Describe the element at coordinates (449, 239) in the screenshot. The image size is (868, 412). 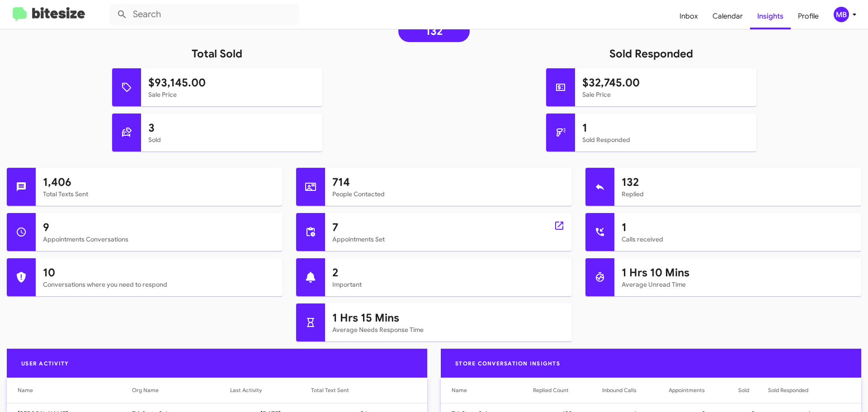
I see `mat-card-subtitle: Appointments Set` at that location.